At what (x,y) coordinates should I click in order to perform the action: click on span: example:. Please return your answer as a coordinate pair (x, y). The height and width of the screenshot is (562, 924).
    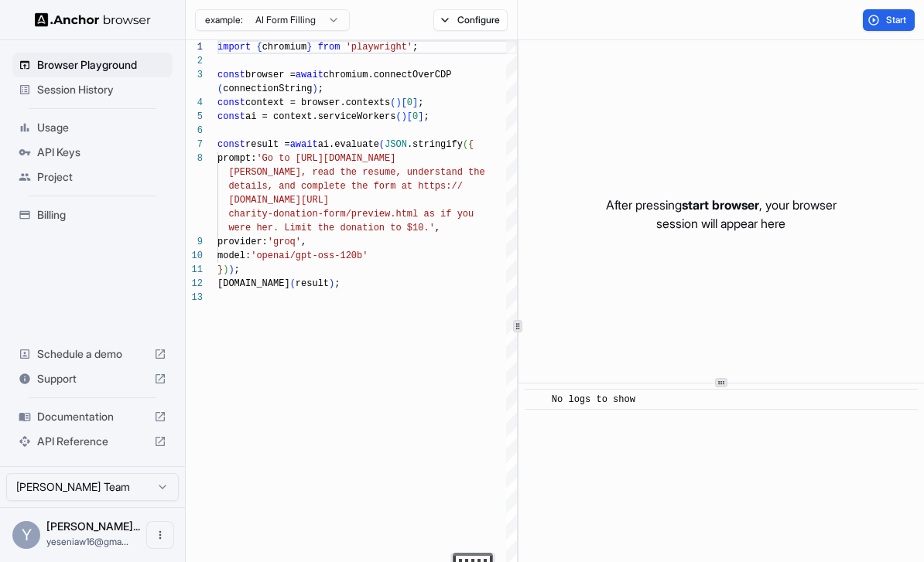
    Looking at the image, I should click on (223, 20).